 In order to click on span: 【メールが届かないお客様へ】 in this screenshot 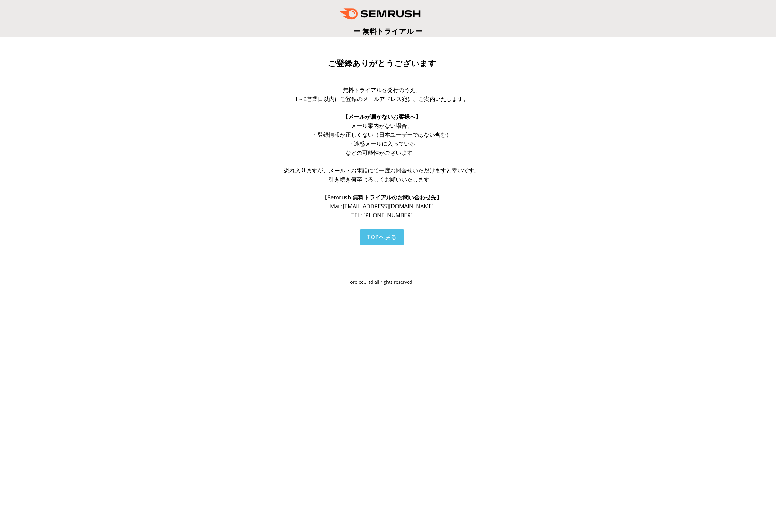, I will do `click(382, 117)`.